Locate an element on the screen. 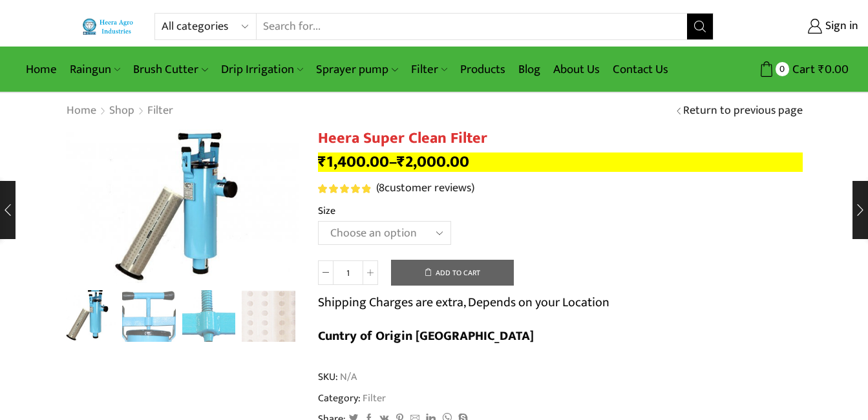  a: Heera-super-clean-filter is located at coordinates (89, 314).